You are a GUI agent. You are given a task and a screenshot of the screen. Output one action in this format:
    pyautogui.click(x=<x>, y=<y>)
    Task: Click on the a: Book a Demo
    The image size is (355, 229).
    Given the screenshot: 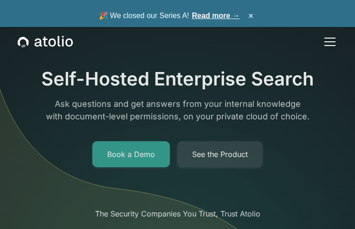 What is the action you would take?
    pyautogui.click(x=131, y=154)
    